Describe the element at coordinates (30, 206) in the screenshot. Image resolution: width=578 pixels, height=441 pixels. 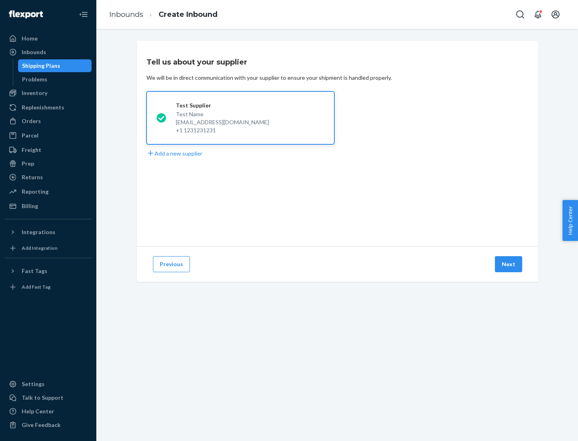
I see `div: Billing` at that location.